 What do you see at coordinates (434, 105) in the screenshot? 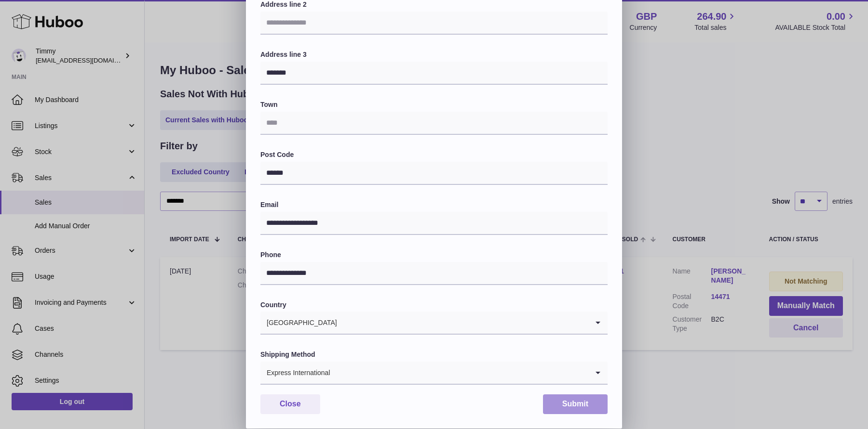
I see `label: Town` at bounding box center [434, 105].